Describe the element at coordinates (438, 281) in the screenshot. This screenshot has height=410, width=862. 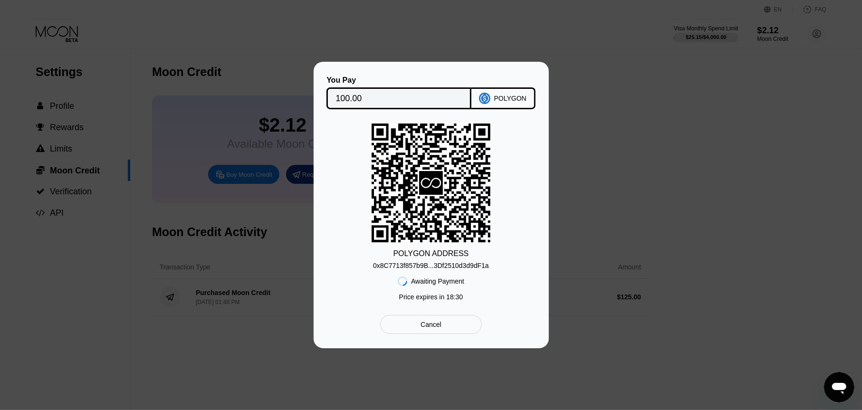
I see `div: Awaiting Payment` at that location.